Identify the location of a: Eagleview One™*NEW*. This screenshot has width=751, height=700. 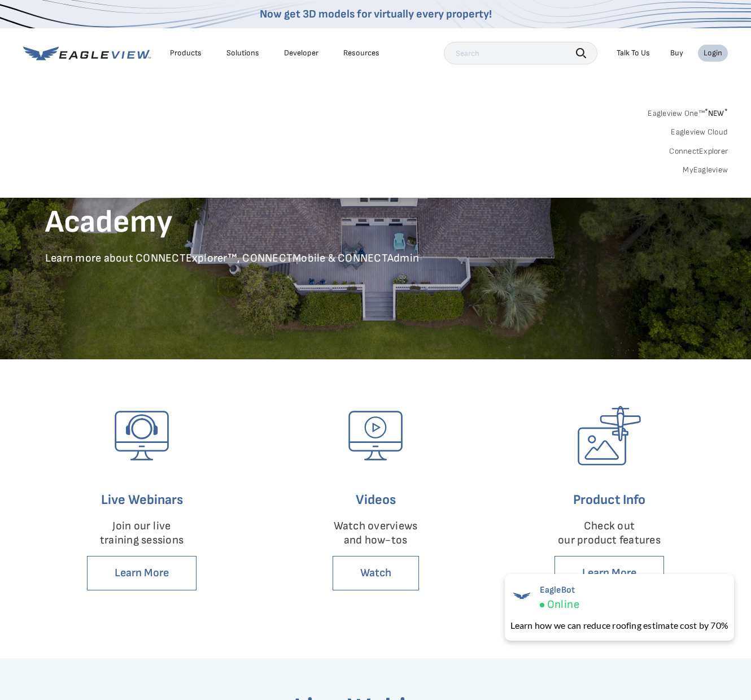
(688, 111).